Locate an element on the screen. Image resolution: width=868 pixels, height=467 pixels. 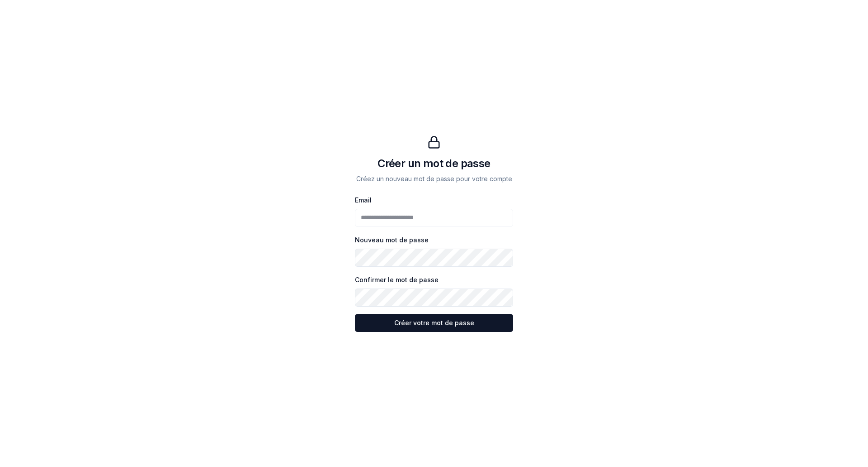
label: Nouveau mot de passe is located at coordinates (391, 239).